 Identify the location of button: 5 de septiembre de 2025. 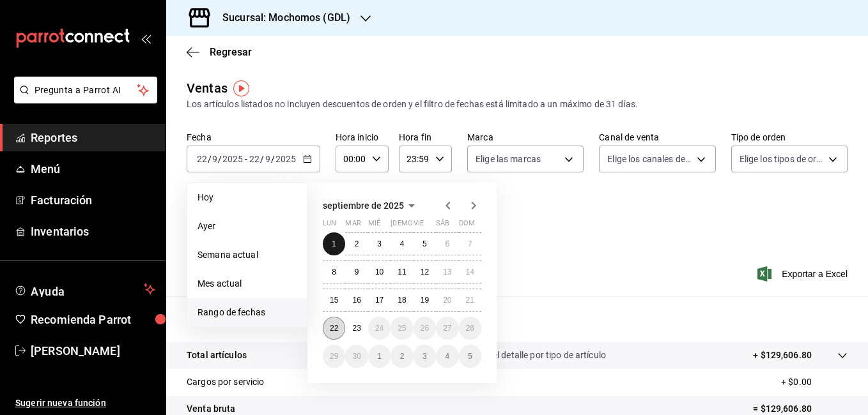
(424, 244).